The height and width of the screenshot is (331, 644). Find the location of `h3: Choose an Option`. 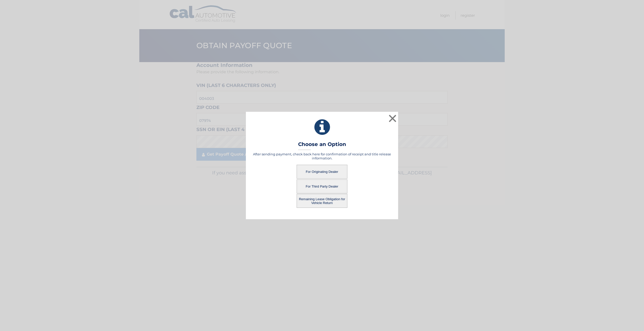

h3: Choose an Option is located at coordinates (322, 146).